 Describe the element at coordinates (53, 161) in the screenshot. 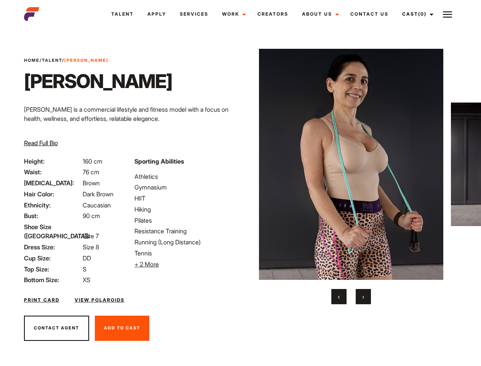

I see `span: Height:` at that location.